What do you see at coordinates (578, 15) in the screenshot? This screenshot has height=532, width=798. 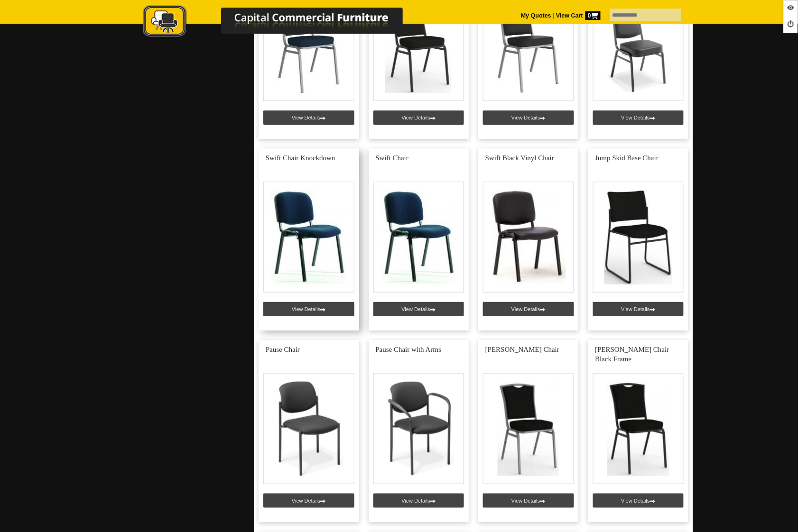 I see `strong: View Cart` at bounding box center [578, 15].